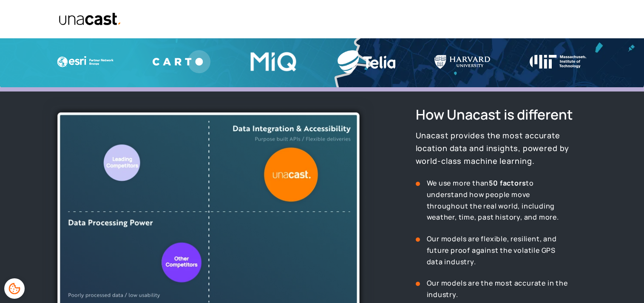  I want to click on img: MIQ logo, so click(273, 61).